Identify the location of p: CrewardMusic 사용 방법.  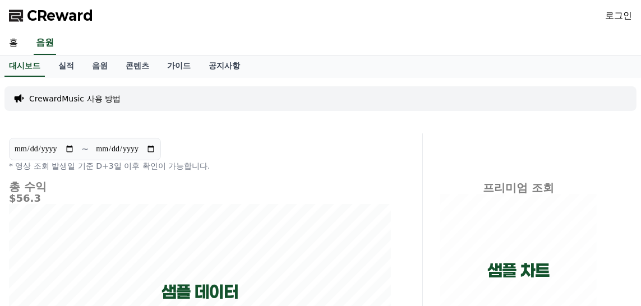
(75, 99).